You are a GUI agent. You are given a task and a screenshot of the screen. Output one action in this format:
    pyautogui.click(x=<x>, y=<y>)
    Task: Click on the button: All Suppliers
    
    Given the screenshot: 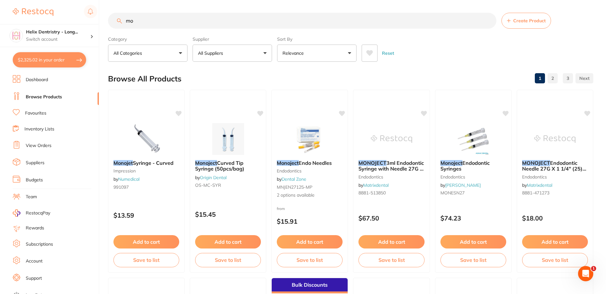 What is the action you would take?
    pyautogui.click(x=232, y=53)
    